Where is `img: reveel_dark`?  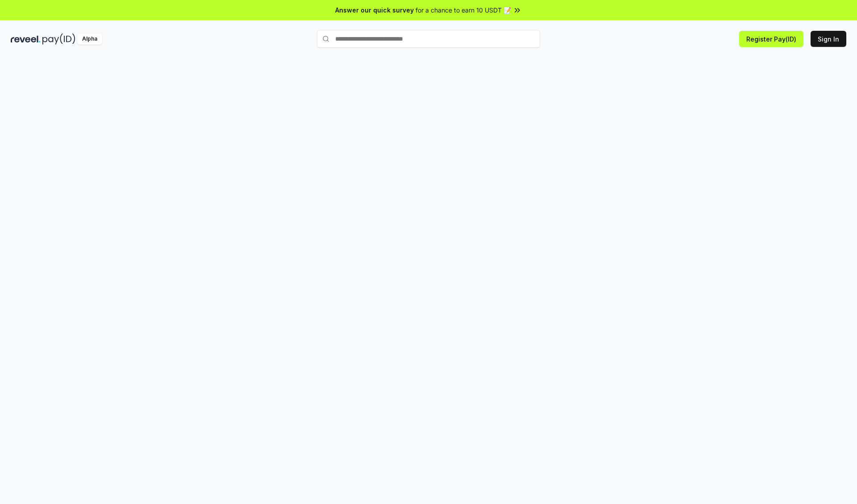
img: reveel_dark is located at coordinates (26, 39).